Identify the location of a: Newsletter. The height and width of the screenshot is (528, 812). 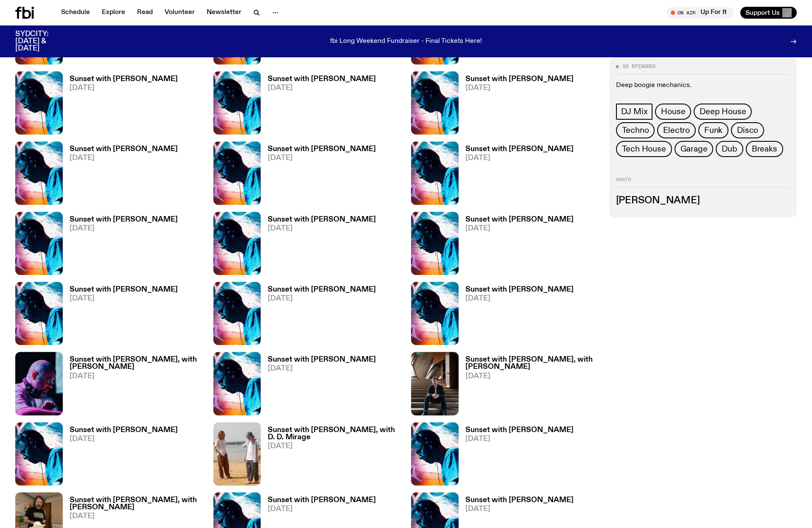
(224, 13).